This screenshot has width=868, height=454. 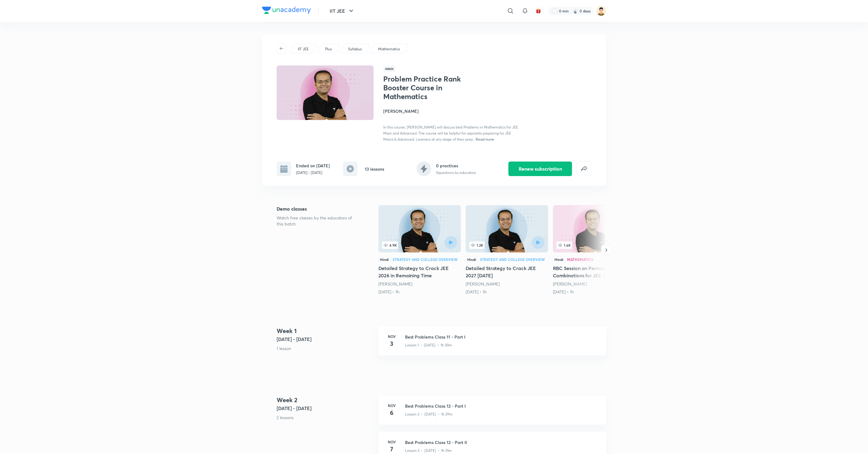 What do you see at coordinates (564, 245) in the screenshot?
I see `span: 1.6K` at bounding box center [564, 245].